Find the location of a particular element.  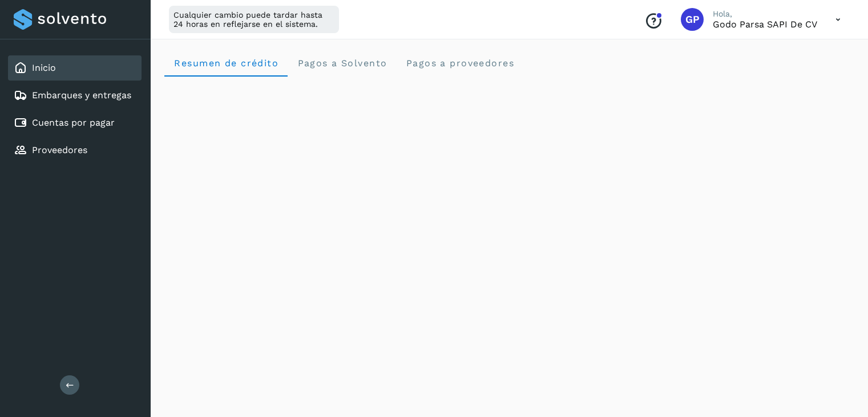

div: Proveedores is located at coordinates (75, 150).